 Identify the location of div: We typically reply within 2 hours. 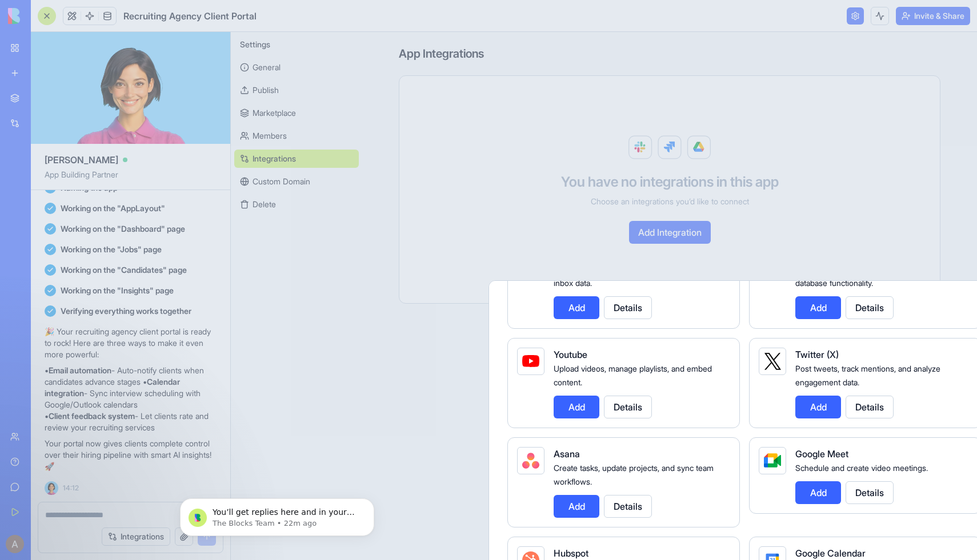
(107, 247).